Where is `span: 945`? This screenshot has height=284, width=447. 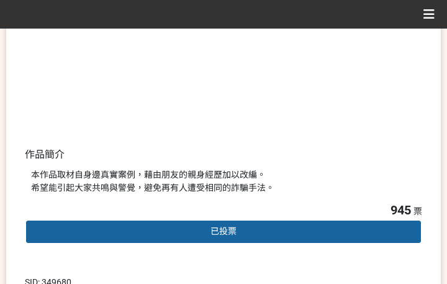 span: 945 is located at coordinates (401, 210).